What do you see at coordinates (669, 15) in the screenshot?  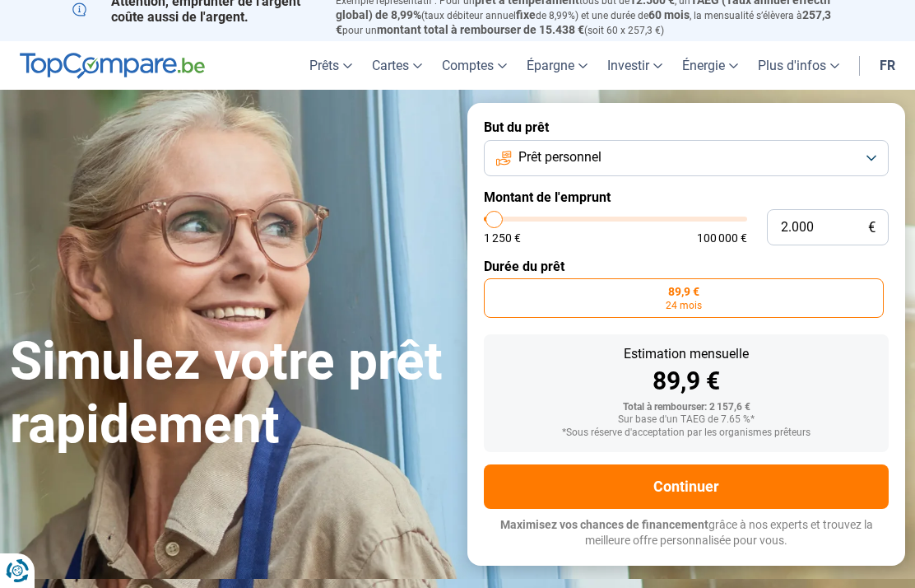 I see `span: 60 mois` at bounding box center [669, 15].